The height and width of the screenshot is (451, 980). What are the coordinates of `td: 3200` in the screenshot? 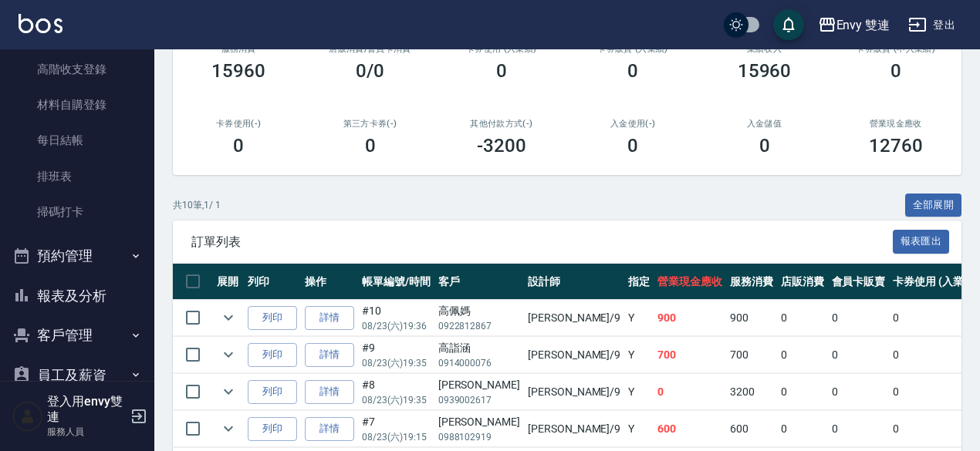 It's located at (751, 392).